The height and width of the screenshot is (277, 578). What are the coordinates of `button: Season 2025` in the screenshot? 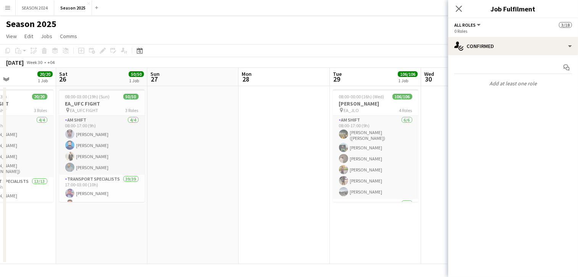 It's located at (73, 8).